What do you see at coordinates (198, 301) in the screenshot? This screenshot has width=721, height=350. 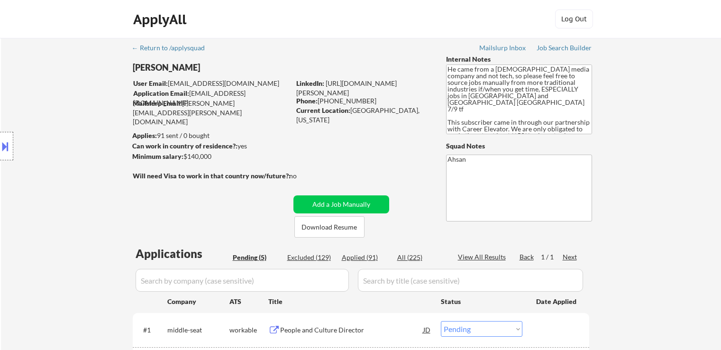 I see `div: Company` at bounding box center [198, 301].